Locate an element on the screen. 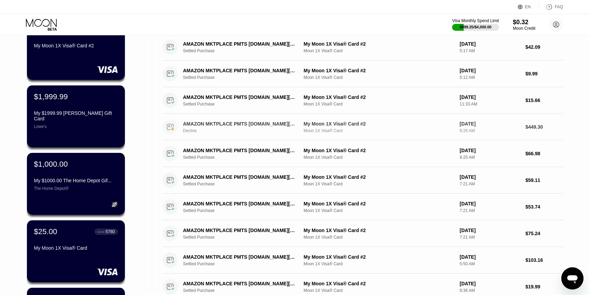 The width and height of the screenshot is (589, 295). div: 11:33 AM is located at coordinates (490, 104).